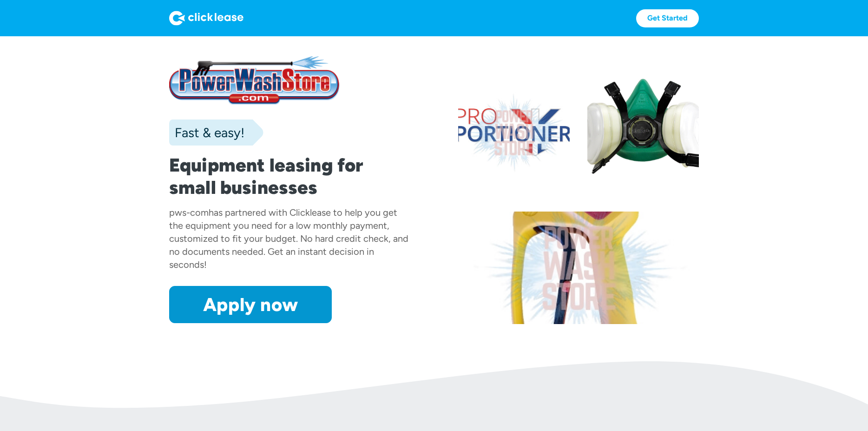 This screenshot has width=868, height=431. I want to click on a: Apply now, so click(251, 304).